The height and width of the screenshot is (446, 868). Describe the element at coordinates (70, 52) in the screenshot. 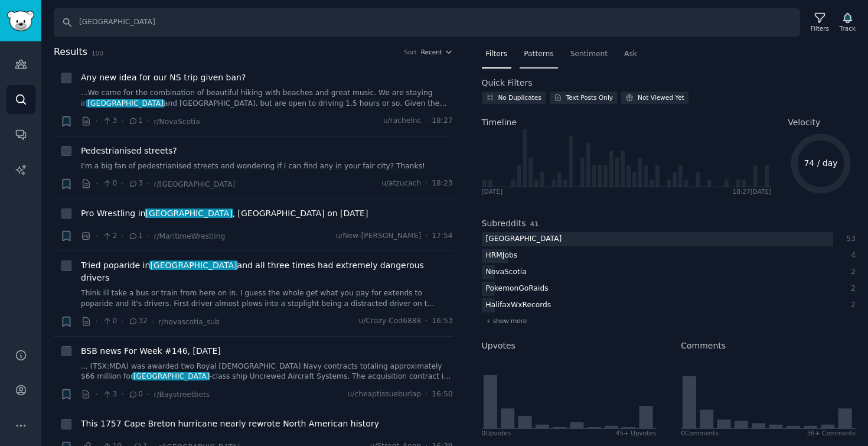

I see `span: Results` at that location.